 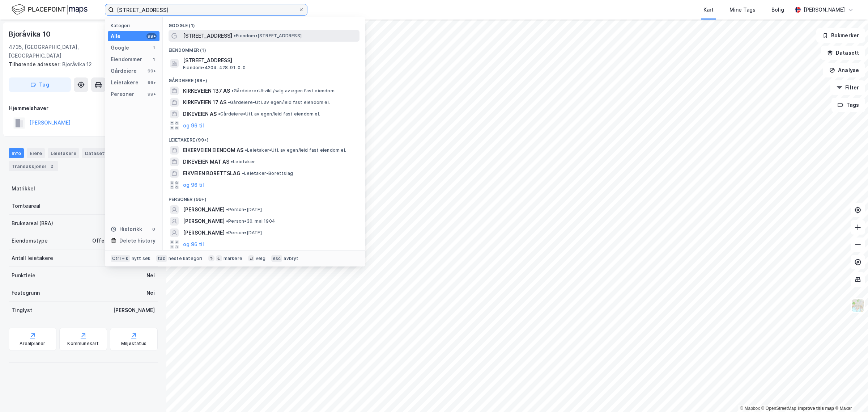 What do you see at coordinates (847, 88) in the screenshot?
I see `button: Filter` at bounding box center [847, 88].